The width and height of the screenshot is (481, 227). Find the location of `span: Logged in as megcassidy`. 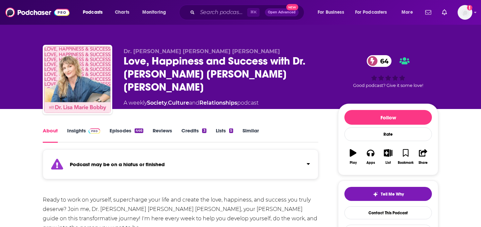

span: Logged in as megcassidy is located at coordinates (465, 12).